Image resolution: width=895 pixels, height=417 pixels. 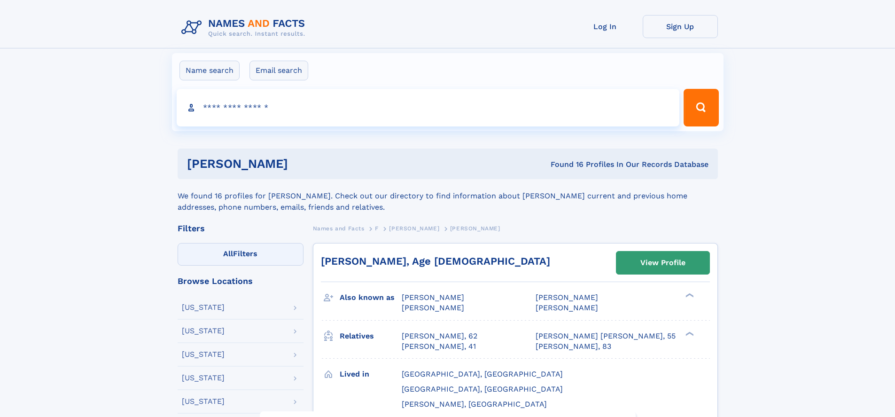 What do you see at coordinates (371, 297) in the screenshot?
I see `h3: Also known as` at bounding box center [371, 297].